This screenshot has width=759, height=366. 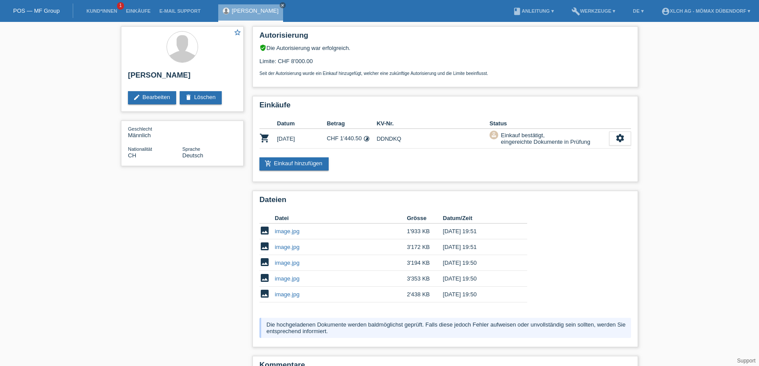 What do you see at coordinates (576, 11) in the screenshot?
I see `i: build` at bounding box center [576, 11].